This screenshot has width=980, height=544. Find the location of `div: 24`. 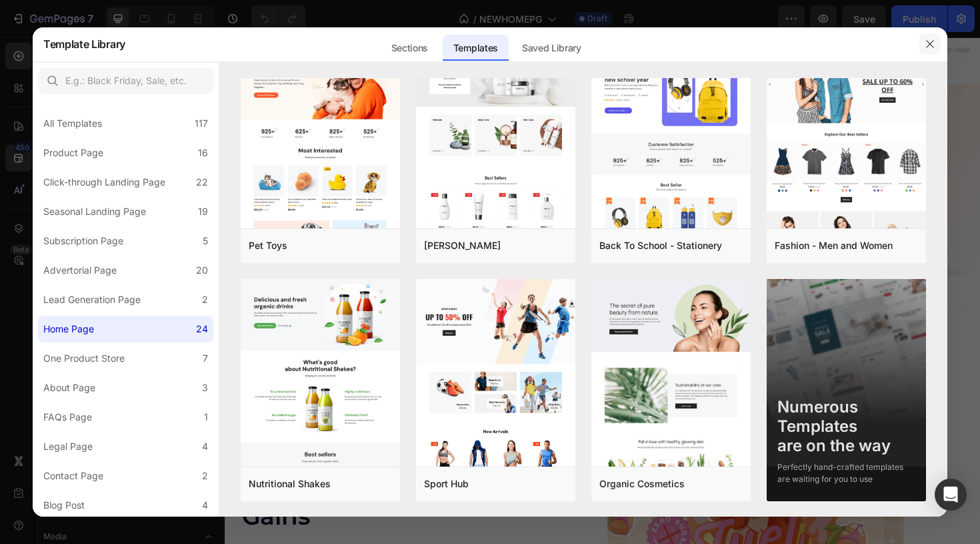

div: 24 is located at coordinates (202, 329).